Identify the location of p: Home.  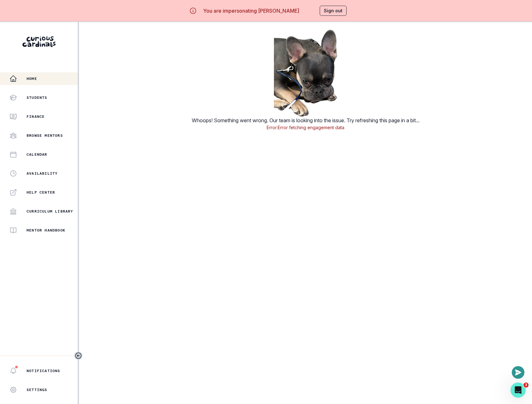
(32, 79).